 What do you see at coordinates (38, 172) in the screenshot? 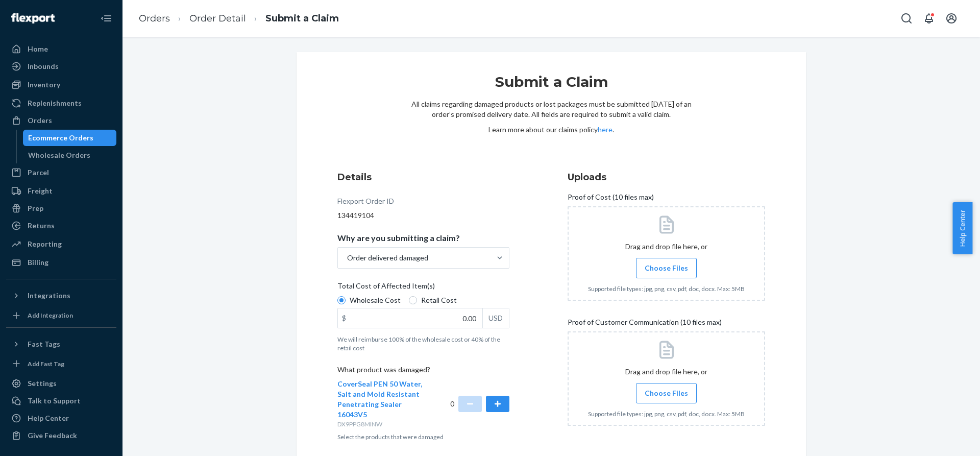
I see `div: Parcel` at bounding box center [38, 172].